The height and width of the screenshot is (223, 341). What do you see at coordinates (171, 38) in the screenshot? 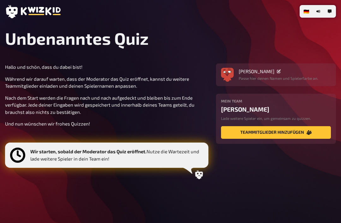
I see `h1: Unbenanntes Quiz` at bounding box center [171, 38].